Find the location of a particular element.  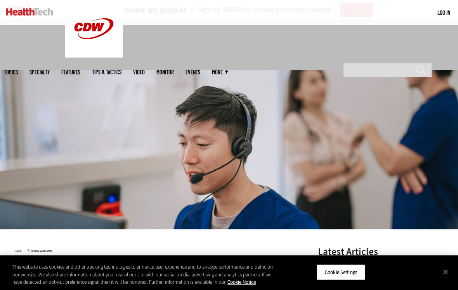

span: Topics is located at coordinates (11, 72).